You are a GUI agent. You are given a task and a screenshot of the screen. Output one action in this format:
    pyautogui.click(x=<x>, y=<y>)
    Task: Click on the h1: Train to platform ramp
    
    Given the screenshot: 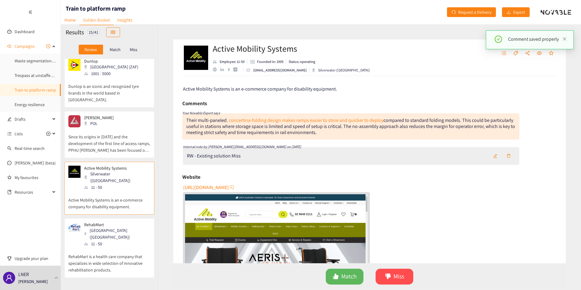 What is the action you would take?
    pyautogui.click(x=95, y=9)
    